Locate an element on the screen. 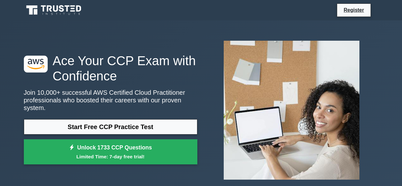 This screenshot has width=402, height=186. a: Unlock 1733 CCP QuestionsLimited Time: 7-day free trial! is located at coordinates (111, 152).